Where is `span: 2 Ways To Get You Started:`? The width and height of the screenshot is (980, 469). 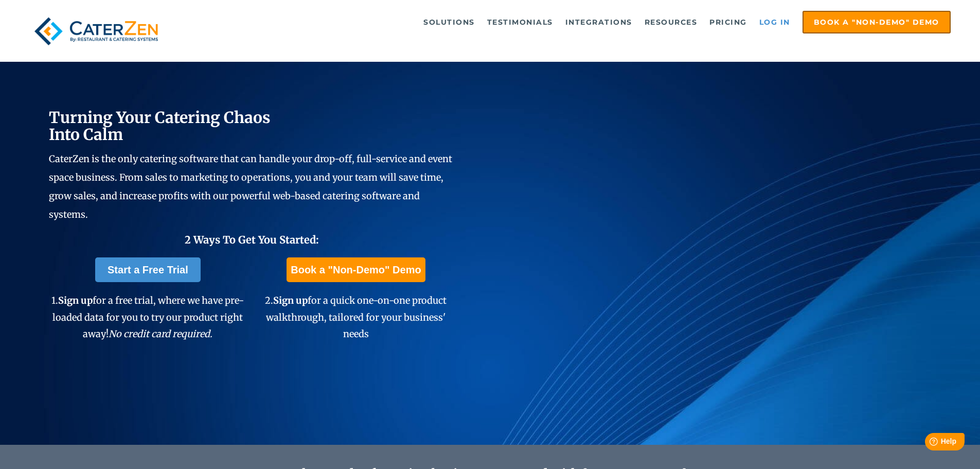 span: 2 Ways To Get You Started: is located at coordinates (252, 239).